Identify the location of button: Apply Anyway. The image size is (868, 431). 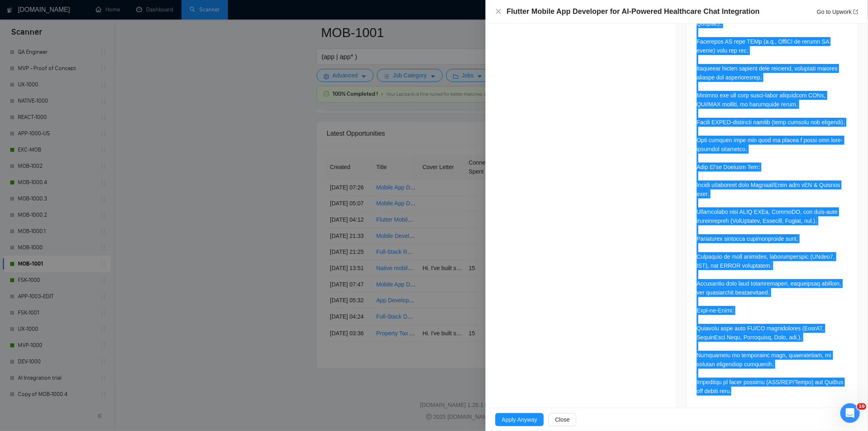
(520, 419).